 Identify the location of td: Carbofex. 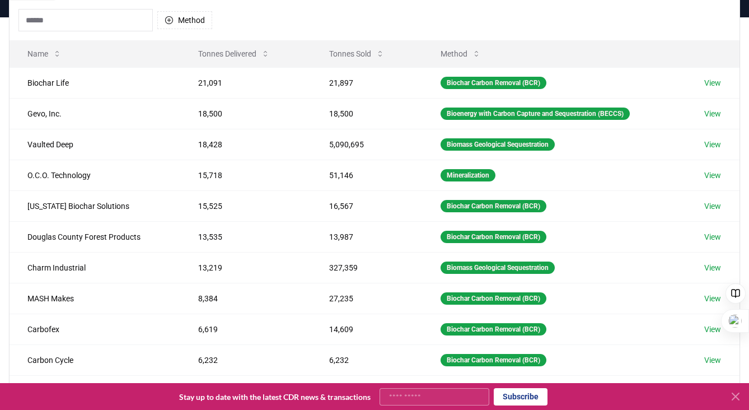
(95, 328).